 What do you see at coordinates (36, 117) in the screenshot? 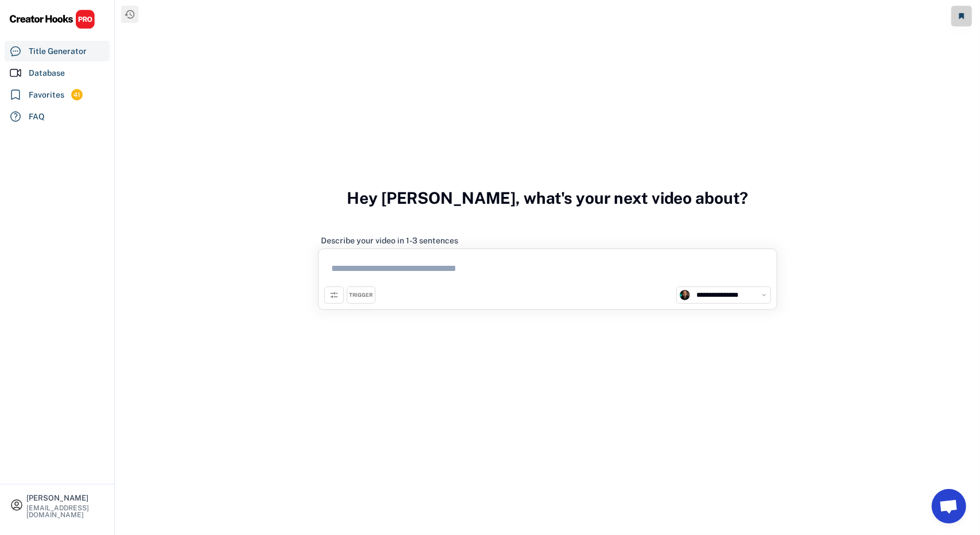
I see `div: FAQ` at bounding box center [36, 117].